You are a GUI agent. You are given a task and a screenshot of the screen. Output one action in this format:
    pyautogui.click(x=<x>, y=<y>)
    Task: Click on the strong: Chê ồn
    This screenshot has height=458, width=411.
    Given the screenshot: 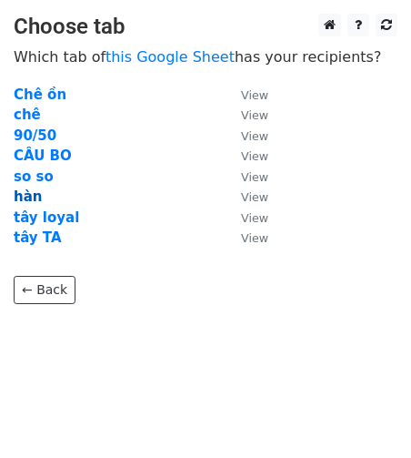 What is the action you would take?
    pyautogui.click(x=40, y=95)
    